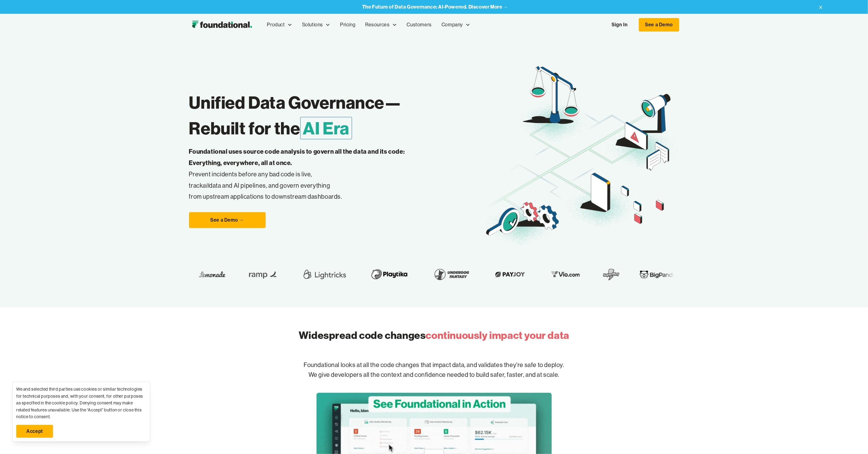  Describe the element at coordinates (434, 370) in the screenshot. I see `p: Foundational looks at all the code changes that impact data, and validates they're safe to deploy...` at that location.